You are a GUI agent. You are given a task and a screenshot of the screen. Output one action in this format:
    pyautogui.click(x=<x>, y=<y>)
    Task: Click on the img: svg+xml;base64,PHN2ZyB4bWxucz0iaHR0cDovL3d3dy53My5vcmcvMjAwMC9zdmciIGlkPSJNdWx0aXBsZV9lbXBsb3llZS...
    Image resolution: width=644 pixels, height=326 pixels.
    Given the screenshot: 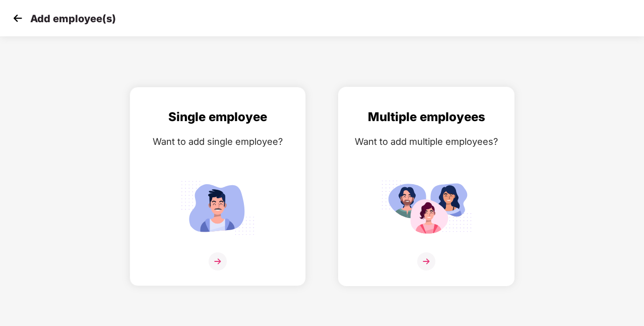 What is the action you would take?
    pyautogui.click(x=426, y=207)
    